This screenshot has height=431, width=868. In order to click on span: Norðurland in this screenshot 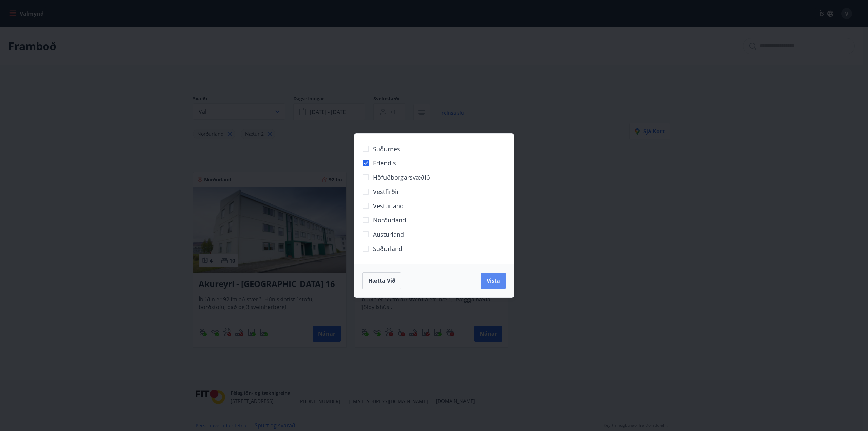, I will do `click(390, 220)`.